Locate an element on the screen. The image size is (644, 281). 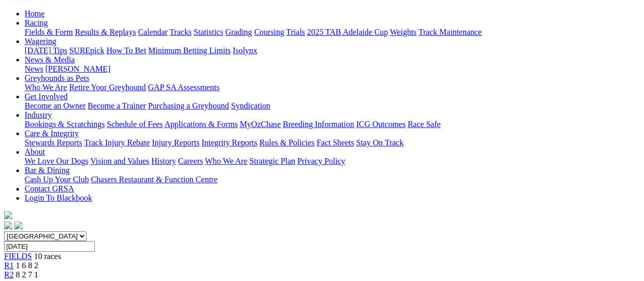
a: Become a Trainer is located at coordinates (117, 105).